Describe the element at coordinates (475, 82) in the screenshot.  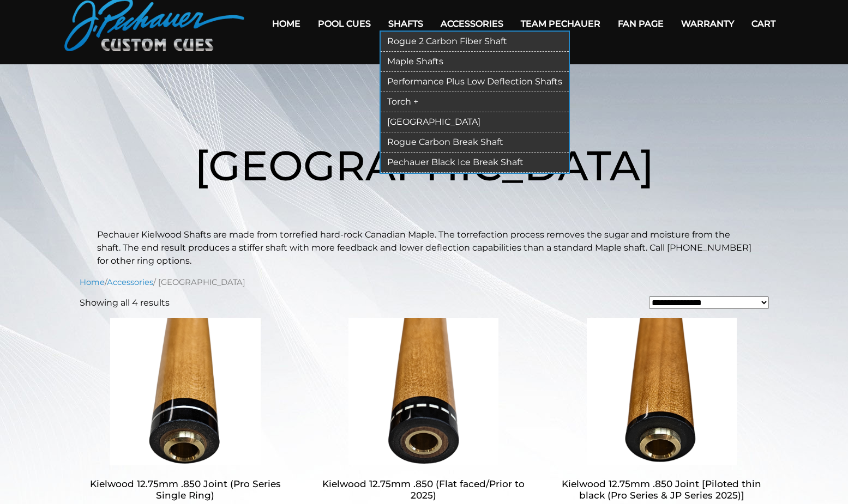
I see `a: Performance Plus Low Deflection Shafts` at that location.